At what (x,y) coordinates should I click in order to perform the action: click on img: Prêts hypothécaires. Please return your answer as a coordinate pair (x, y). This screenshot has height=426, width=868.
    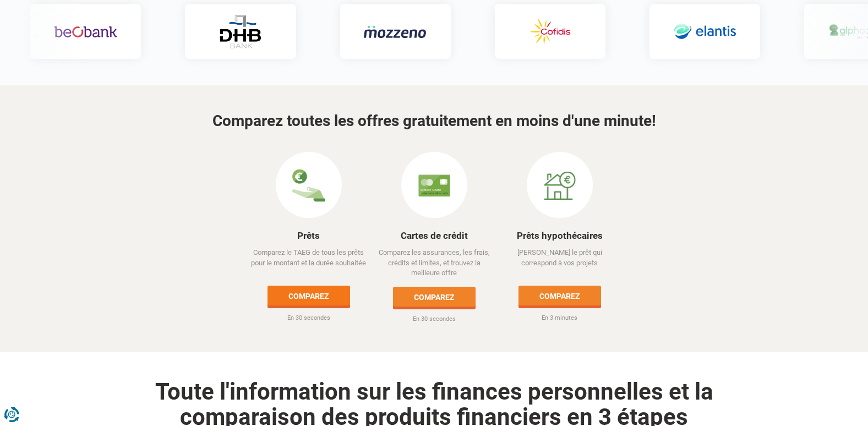
    Looking at the image, I should click on (560, 185).